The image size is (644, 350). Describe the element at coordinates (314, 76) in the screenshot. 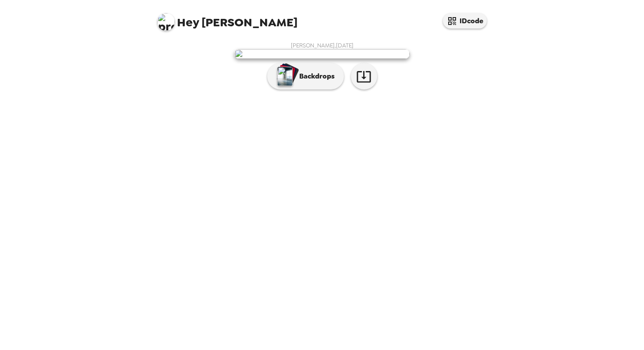

I see `p: Backdrops` at that location.